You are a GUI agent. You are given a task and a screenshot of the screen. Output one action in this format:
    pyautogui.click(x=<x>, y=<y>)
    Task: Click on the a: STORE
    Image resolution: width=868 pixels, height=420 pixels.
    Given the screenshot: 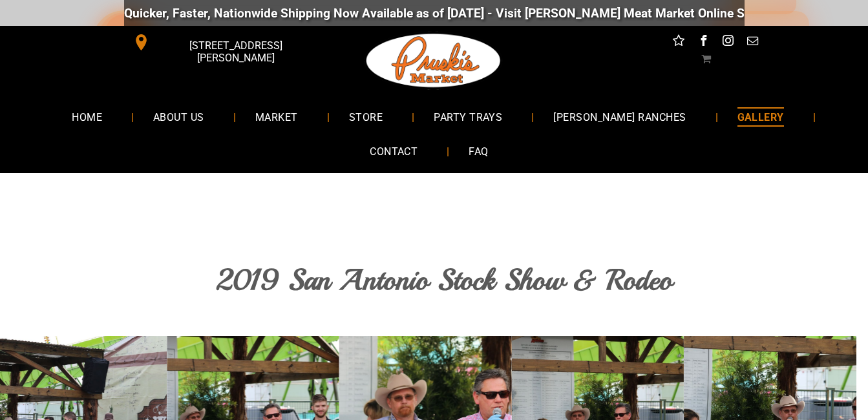 What is the action you would take?
    pyautogui.click(x=366, y=117)
    